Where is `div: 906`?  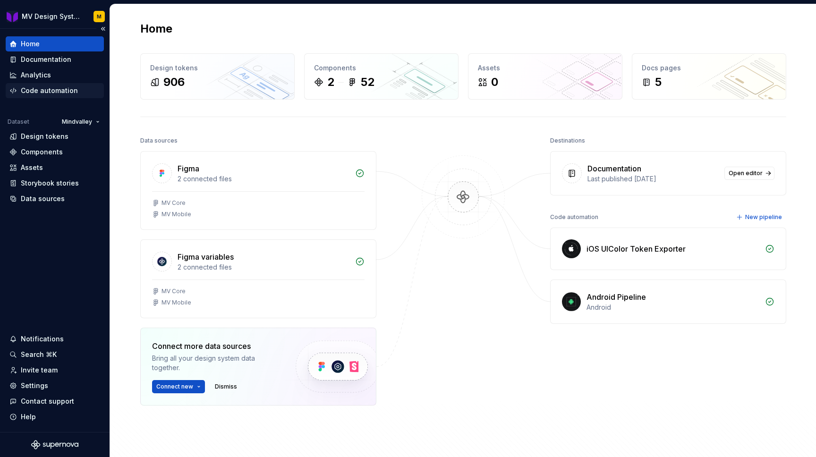
div: 906 is located at coordinates (174, 82).